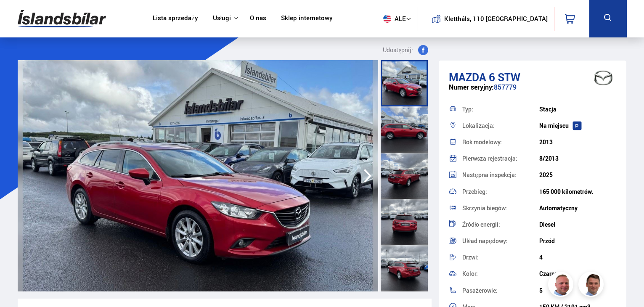 This screenshot has width=644, height=307. Describe the element at coordinates (548, 274) in the screenshot. I see `font: Czarny` at that location.